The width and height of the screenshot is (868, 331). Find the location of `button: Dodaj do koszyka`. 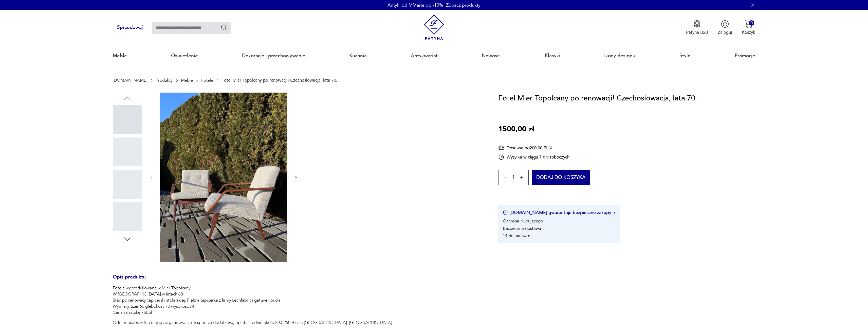

button: Dodaj do koszyka is located at coordinates (561, 178).